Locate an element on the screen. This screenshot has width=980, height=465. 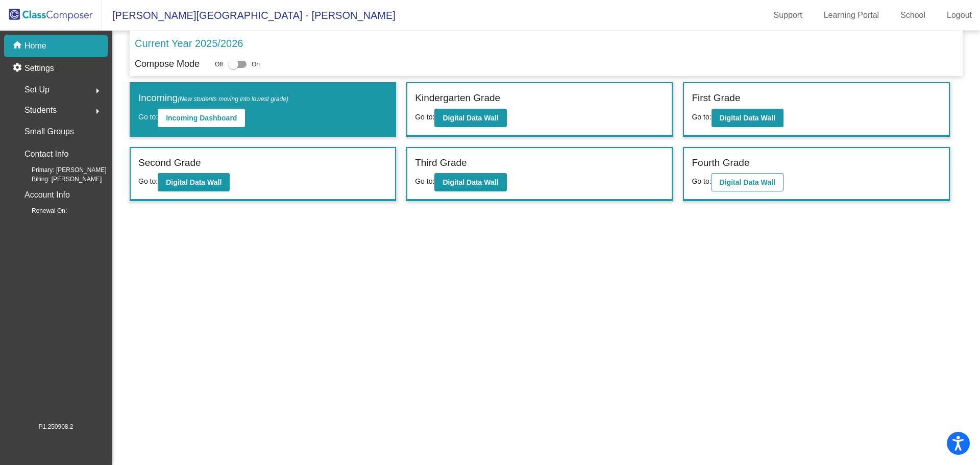
span: Off is located at coordinates (219, 65).